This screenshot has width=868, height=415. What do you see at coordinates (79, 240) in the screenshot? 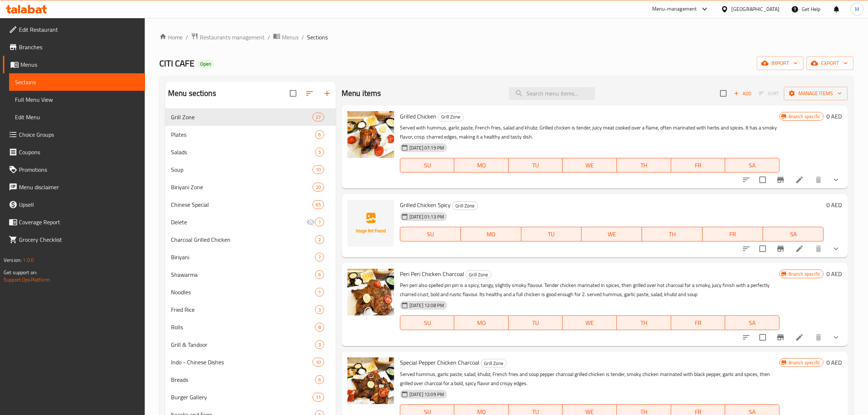
I see `span: Grocery Checklist` at bounding box center [79, 240].